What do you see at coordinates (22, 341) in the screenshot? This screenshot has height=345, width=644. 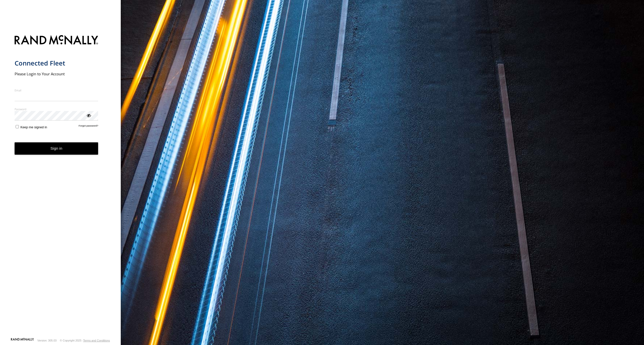 I see `a: Visit our Website` at bounding box center [22, 341].